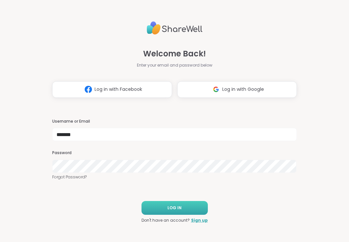  What do you see at coordinates (175, 208) in the screenshot?
I see `button: LOG IN` at bounding box center [175, 208].